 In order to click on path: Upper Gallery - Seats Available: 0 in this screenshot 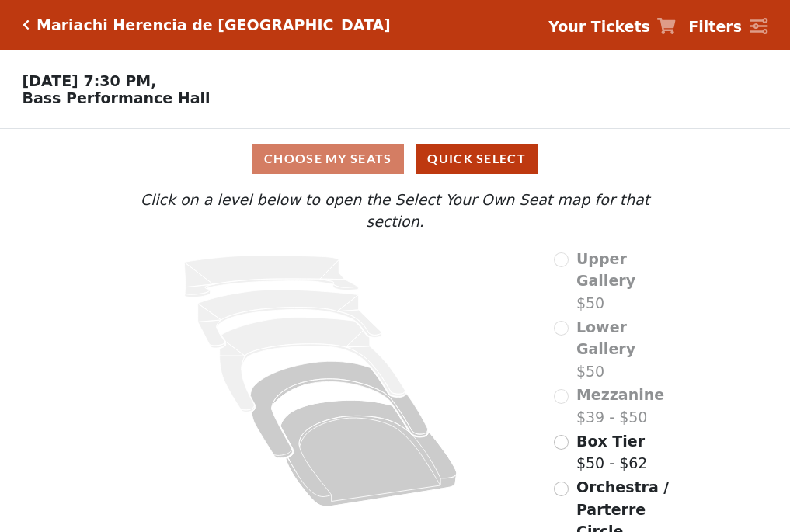, I will do `click(272, 276)`.